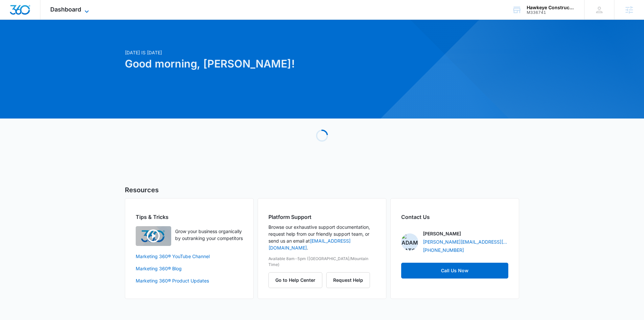 Image resolution: width=644 pixels, height=320 pixels. I want to click on a: Marketing 360® Blog, so click(189, 268).